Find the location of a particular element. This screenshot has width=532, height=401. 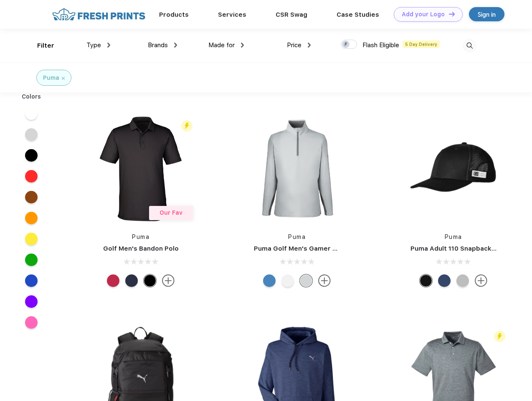

div: Colors is located at coordinates (31, 96).